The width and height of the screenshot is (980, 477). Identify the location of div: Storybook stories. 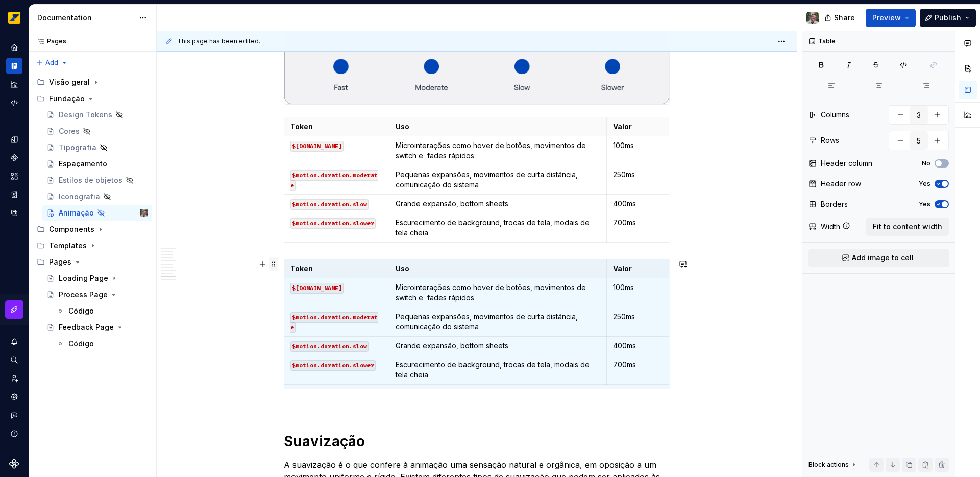
(15, 195).